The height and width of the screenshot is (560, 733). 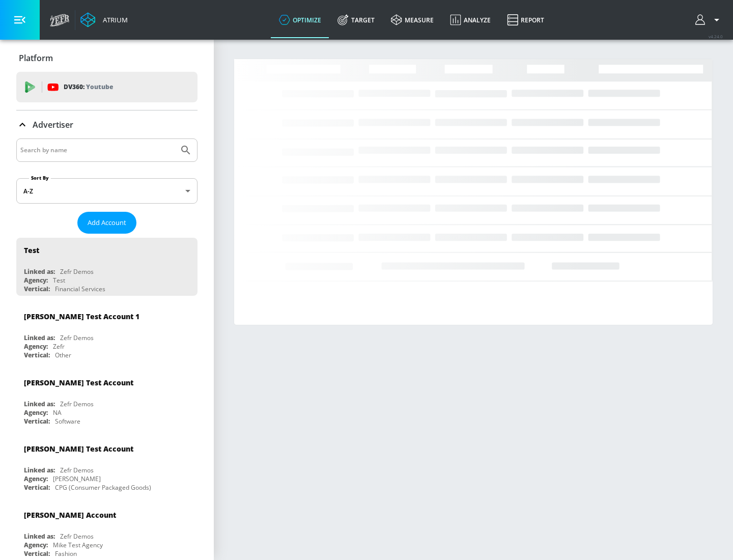 I want to click on a: measure, so click(x=412, y=20).